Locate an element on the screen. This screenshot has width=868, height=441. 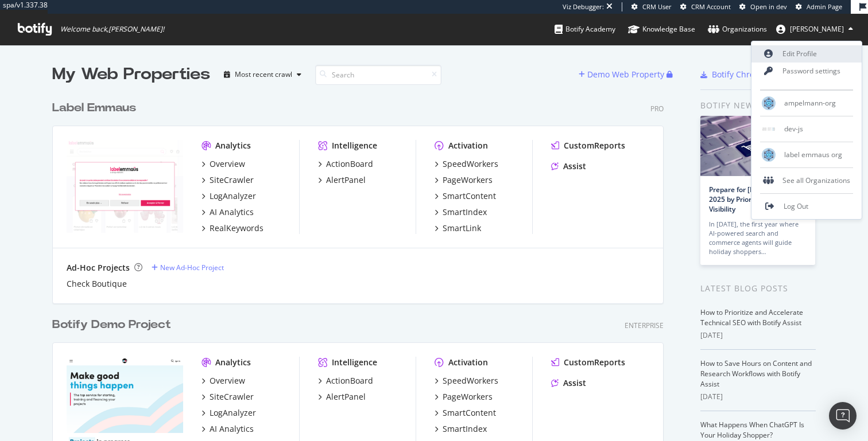
div: Analytics is located at coordinates (233, 146).